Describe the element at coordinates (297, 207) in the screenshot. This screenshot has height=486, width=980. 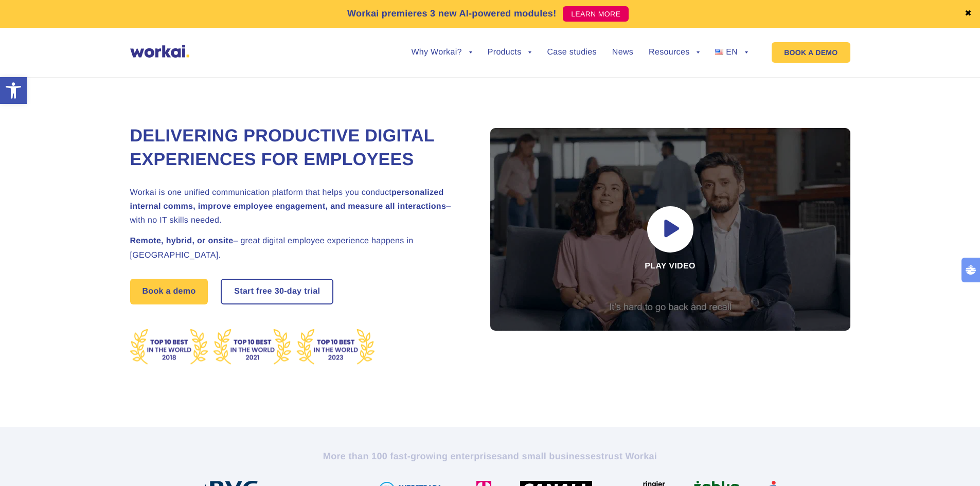
I see `h2: Workai is one unified communication platform that helps you conduct – with no IT skills needed.` at that location.